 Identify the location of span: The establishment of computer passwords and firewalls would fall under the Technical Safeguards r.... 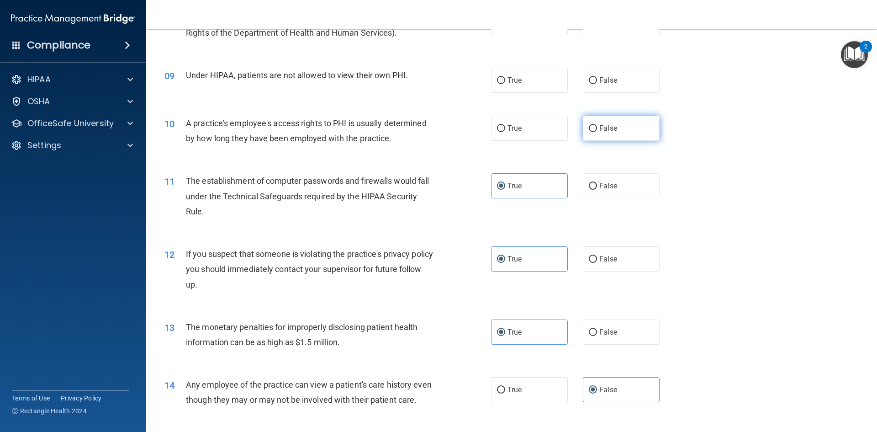
(307, 195).